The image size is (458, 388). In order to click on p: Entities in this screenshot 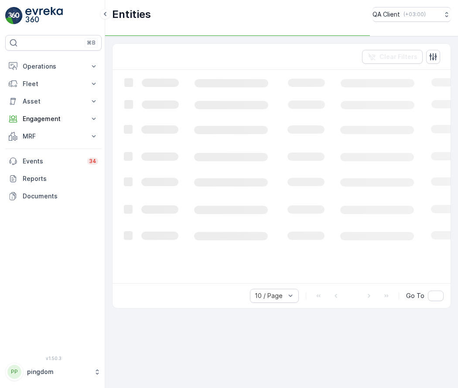, I will do `click(131, 14)`.